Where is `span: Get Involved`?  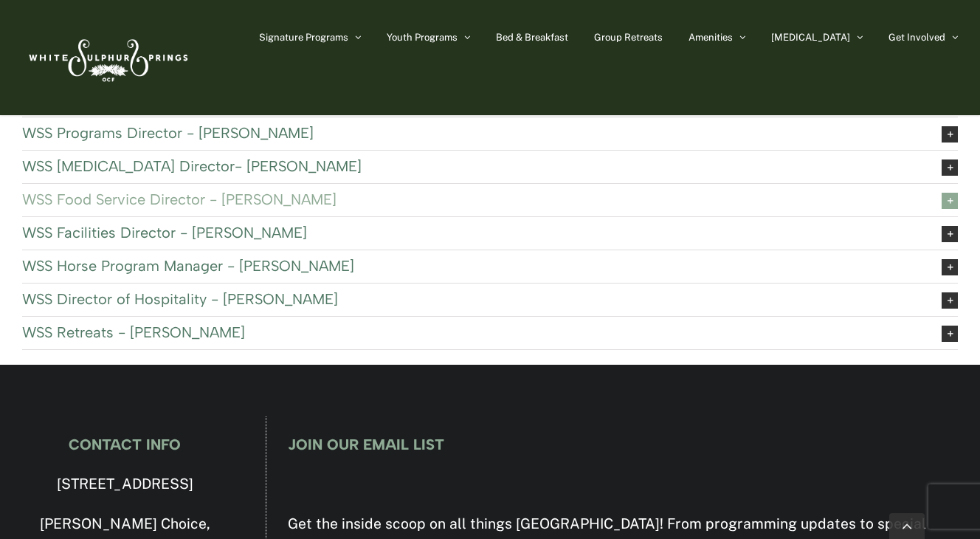
span: Get Involved is located at coordinates (917, 37).